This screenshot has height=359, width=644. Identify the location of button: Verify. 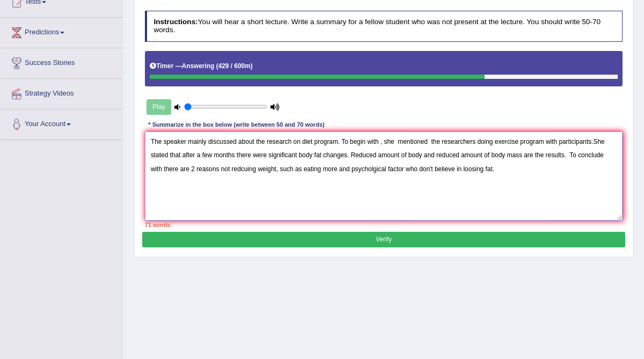
(383, 240).